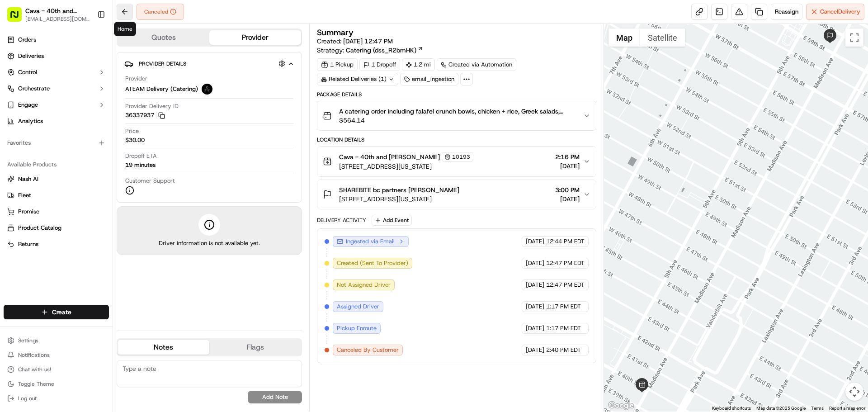 This screenshot has width=868, height=412. What do you see at coordinates (384, 50) in the screenshot?
I see `a: Catering (dss_R2bmHK)` at bounding box center [384, 50].